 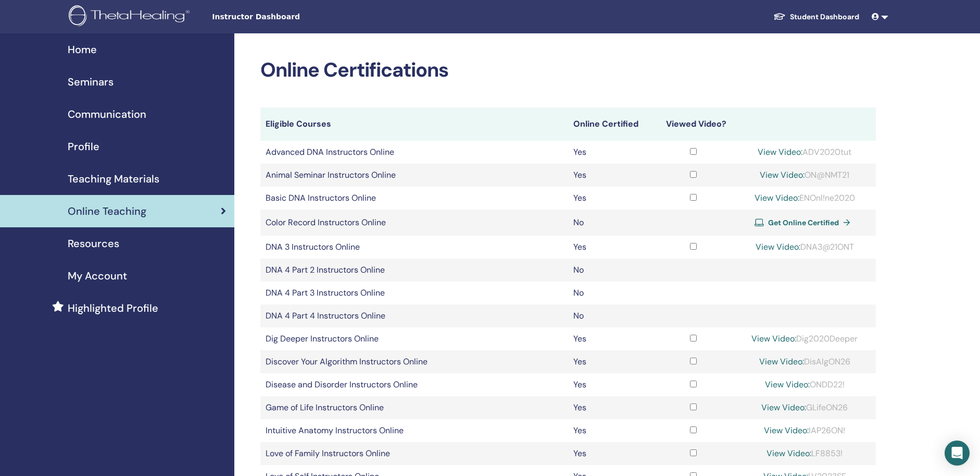 I want to click on td: Game of Life Instructors Online, so click(x=414, y=407).